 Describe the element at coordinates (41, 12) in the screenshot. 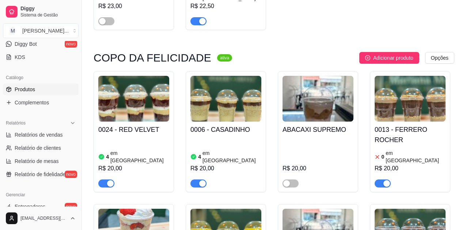

I see `a: DiggySistema de Gestão` at that location.